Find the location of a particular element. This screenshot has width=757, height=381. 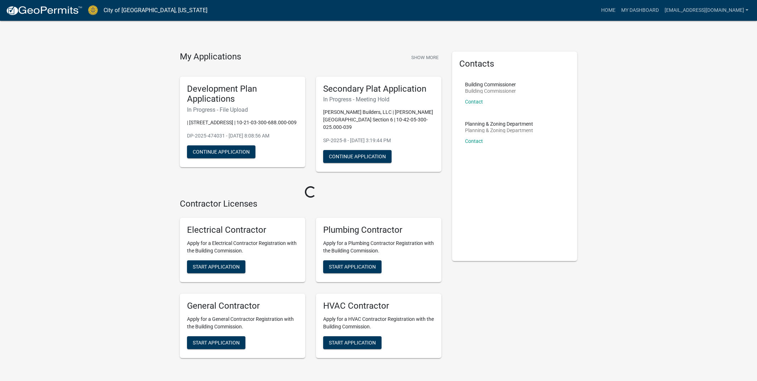

h6: In Progress - File Upload is located at coordinates (242, 110).